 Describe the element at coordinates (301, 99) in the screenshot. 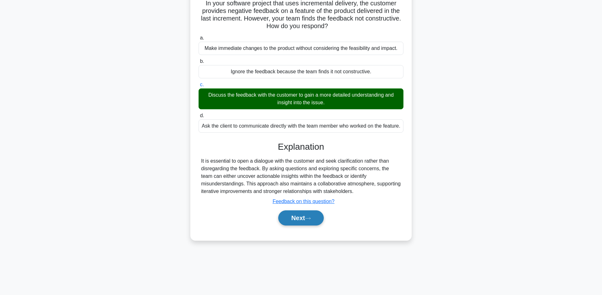

I see `div: Discuss the feedback with the customer to gain a more detailed understanding and insight into the...` at that location.